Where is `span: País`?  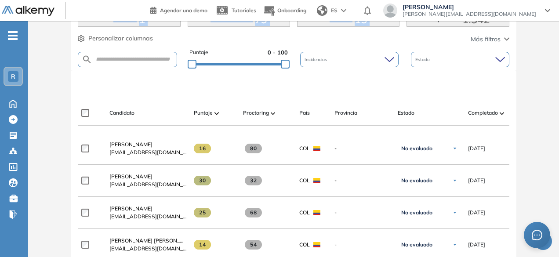 span: País is located at coordinates (304, 113).